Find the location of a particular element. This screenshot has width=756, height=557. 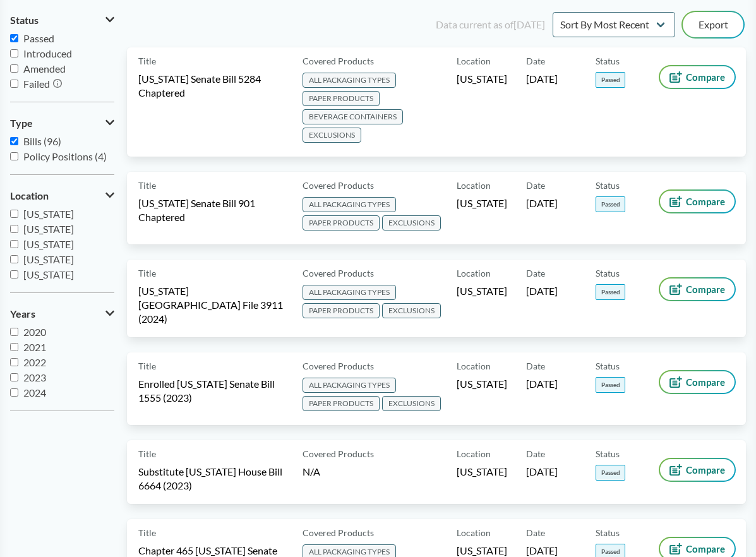

span: 2022 is located at coordinates (35, 362).